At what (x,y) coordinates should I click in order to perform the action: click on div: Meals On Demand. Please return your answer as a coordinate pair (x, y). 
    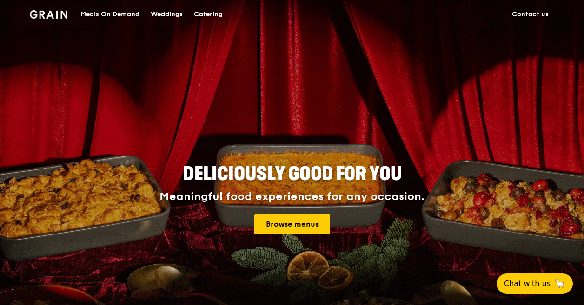
    Looking at the image, I should click on (110, 14).